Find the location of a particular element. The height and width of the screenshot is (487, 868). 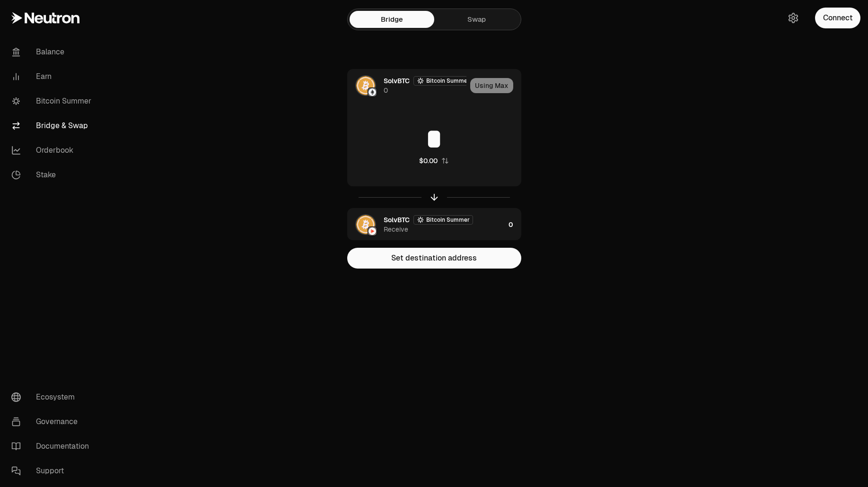

button: SolvBTC LogoNeutron LogoNeutron LogoSolvBTCBitcoin SummerReceive0 is located at coordinates (434, 225).